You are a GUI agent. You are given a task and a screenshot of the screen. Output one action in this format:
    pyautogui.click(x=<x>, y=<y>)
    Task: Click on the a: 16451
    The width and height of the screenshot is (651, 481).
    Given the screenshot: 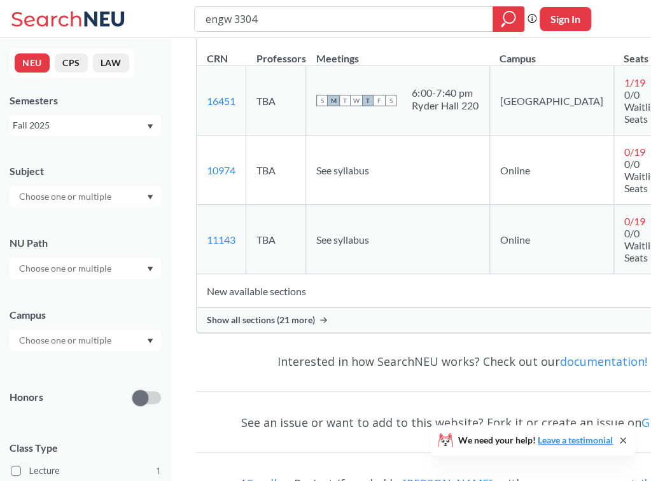 What is the action you would take?
    pyautogui.click(x=221, y=101)
    